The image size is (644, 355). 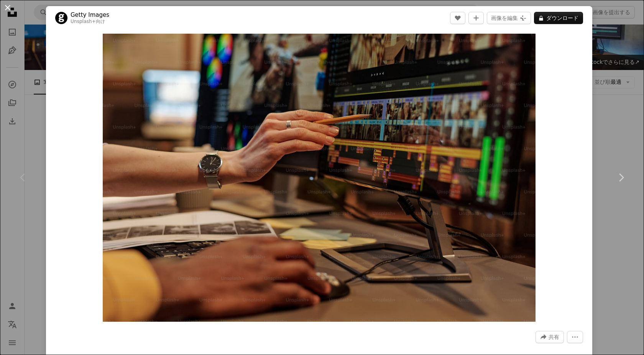 What do you see at coordinates (476, 18) in the screenshot?
I see `button: コレクションに追加する` at bounding box center [476, 18].